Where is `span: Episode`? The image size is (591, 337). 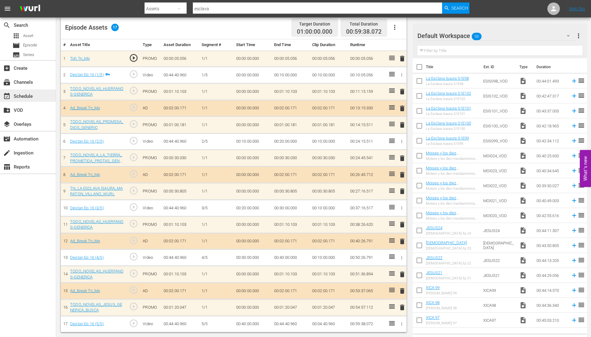
span: Episode is located at coordinates (30, 45).